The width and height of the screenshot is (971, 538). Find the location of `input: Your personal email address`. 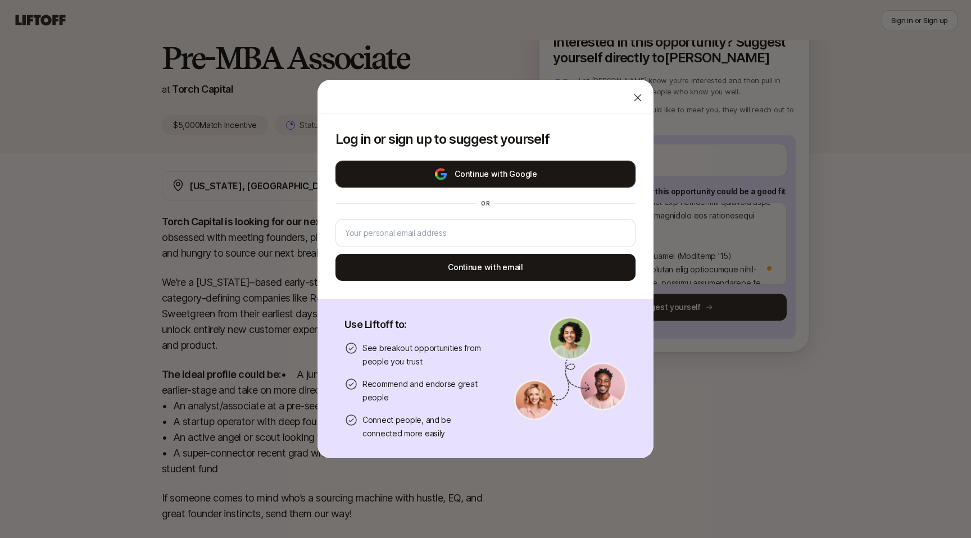

input: Your personal email address is located at coordinates (485, 233).